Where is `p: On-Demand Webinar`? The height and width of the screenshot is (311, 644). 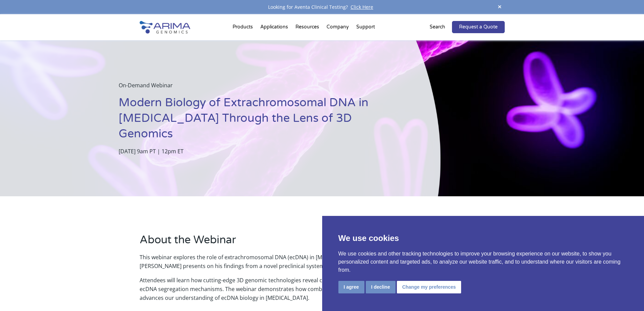
p: On-Demand Webinar is located at coordinates (263, 88).